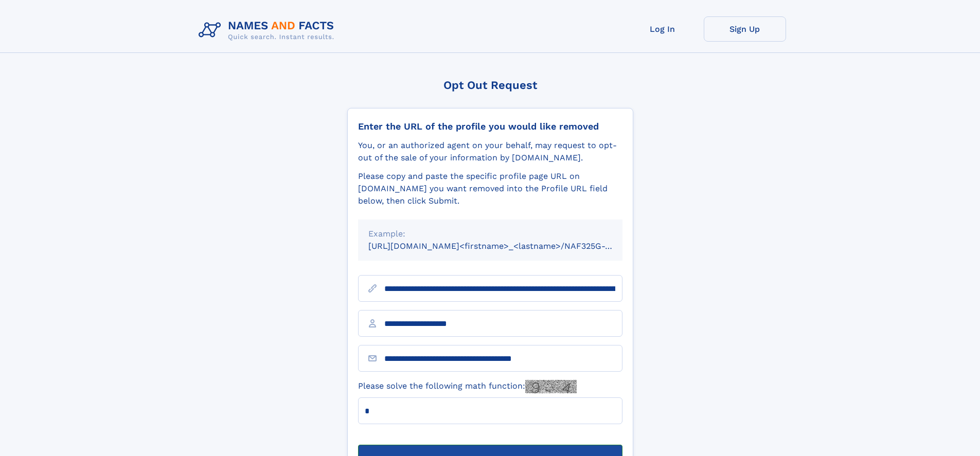  What do you see at coordinates (490, 234) in the screenshot?
I see `div: Example:` at bounding box center [490, 234].